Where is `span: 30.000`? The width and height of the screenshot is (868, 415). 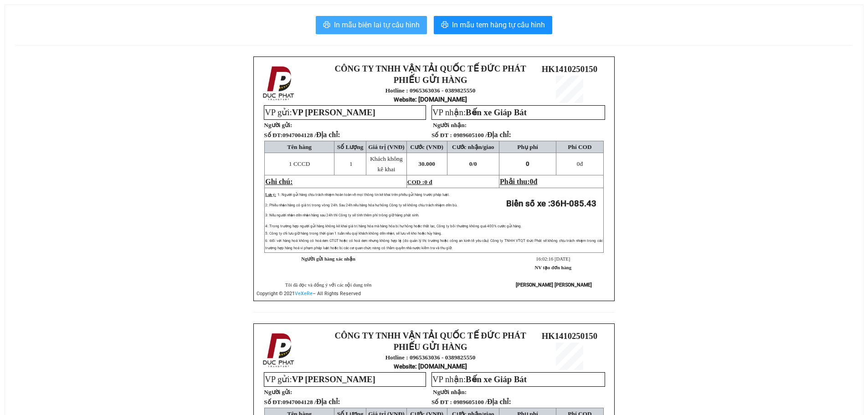 span: 30.000 is located at coordinates (426, 164).